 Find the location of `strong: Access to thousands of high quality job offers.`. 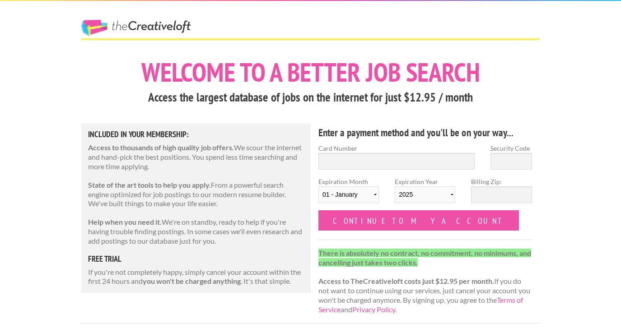

strong: Access to thousands of high quality job offers. is located at coordinates (161, 147).